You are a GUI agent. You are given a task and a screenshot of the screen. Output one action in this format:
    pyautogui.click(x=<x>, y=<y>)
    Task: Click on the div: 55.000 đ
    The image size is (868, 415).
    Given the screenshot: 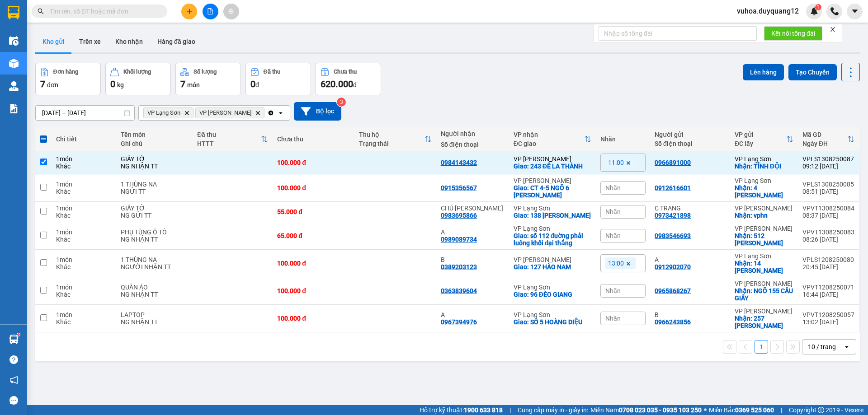 What is the action you would take?
    pyautogui.click(x=313, y=212)
    